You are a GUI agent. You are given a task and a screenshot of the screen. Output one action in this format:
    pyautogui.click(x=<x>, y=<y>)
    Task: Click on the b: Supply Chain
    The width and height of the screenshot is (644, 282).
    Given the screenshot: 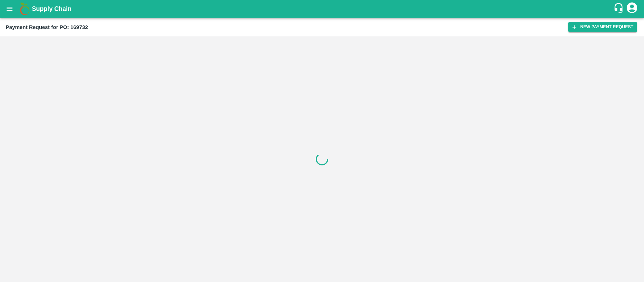 What is the action you would take?
    pyautogui.click(x=52, y=9)
    